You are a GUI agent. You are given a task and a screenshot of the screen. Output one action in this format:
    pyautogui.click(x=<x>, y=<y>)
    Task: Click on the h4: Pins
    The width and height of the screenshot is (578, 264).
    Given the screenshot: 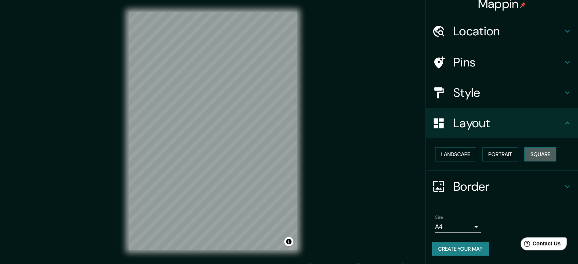 What is the action you would take?
    pyautogui.click(x=508, y=62)
    